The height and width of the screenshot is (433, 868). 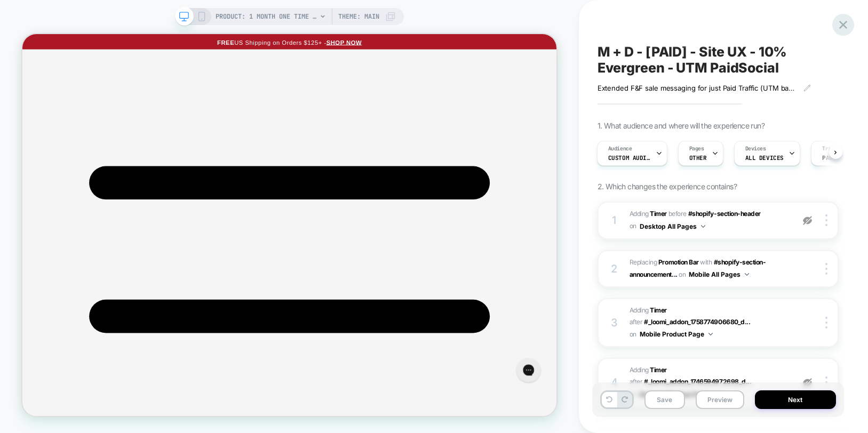 I want to click on span: Theme: MAIN, so click(x=359, y=17).